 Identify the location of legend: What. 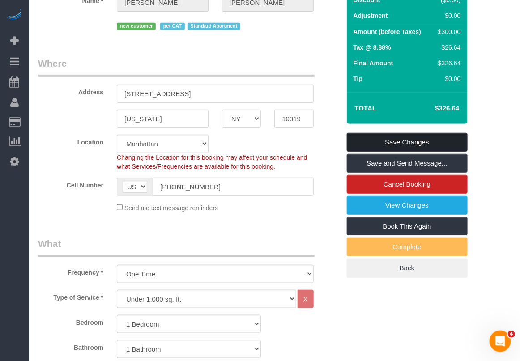
(176, 247).